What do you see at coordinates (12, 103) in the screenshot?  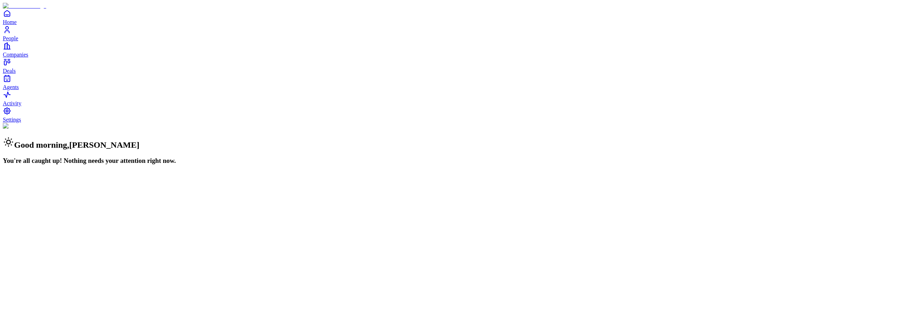 I see `span: Activity` at bounding box center [12, 103].